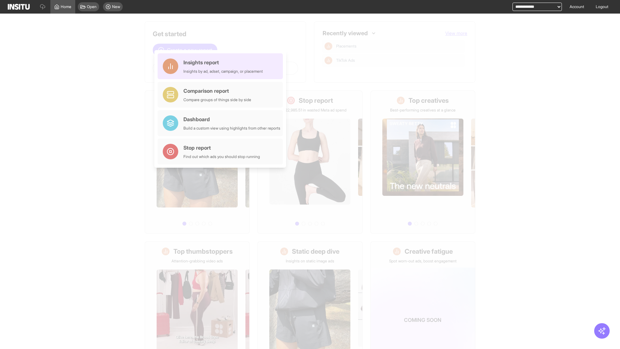 This screenshot has width=620, height=349. Describe the element at coordinates (217, 100) in the screenshot. I see `div: Compare groups of things side by side` at that location.